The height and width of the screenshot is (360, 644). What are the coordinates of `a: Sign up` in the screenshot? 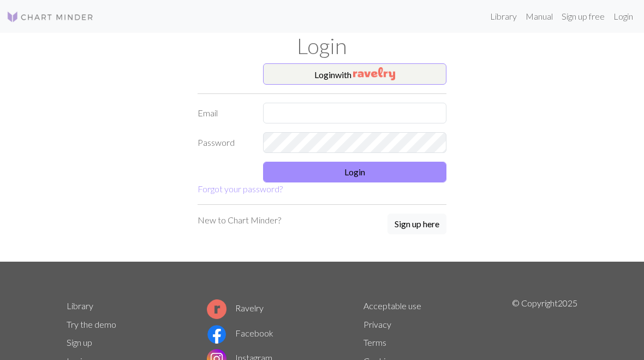 It's located at (79, 342).